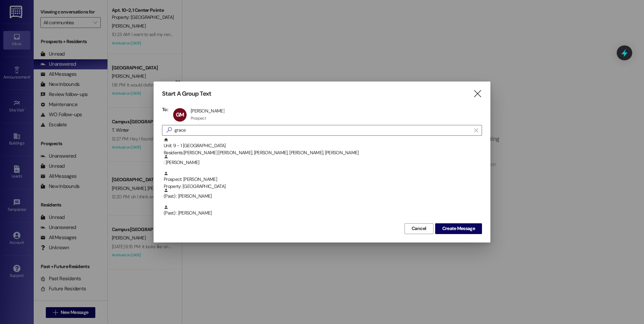  I want to click on span: Cancel, so click(419, 229).